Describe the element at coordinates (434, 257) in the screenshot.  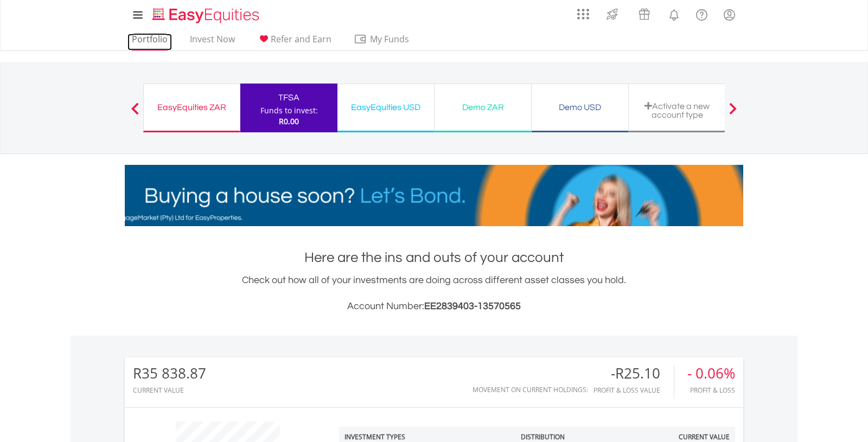
I see `h1: Here are the ins and outs of your account` at that location.